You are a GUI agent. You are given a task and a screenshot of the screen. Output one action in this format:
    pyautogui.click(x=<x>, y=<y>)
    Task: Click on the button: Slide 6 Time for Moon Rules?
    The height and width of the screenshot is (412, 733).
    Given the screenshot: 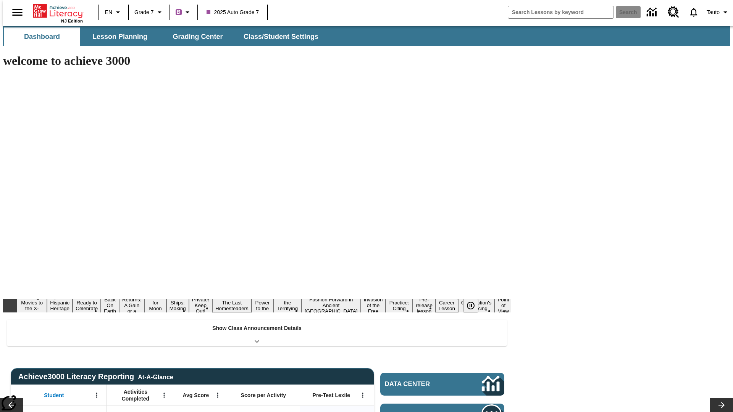 What is the action you would take?
    pyautogui.click(x=155, y=306)
    